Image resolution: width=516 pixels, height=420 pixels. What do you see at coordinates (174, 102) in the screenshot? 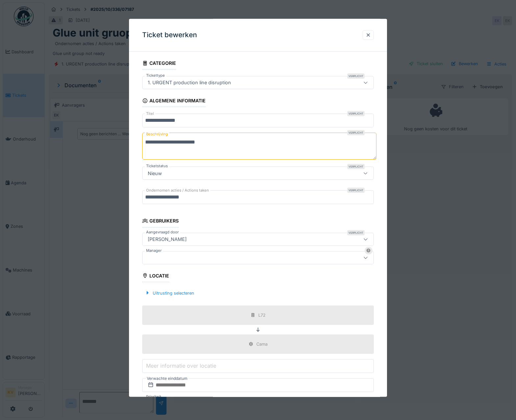
I see `div: Algemene informatie` at bounding box center [174, 102].